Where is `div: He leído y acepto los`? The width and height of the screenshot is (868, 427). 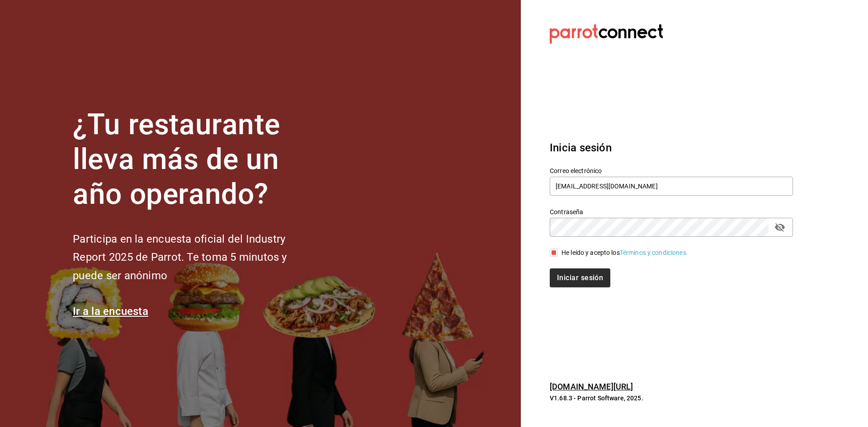 div: He leído y acepto los is located at coordinates (625, 253).